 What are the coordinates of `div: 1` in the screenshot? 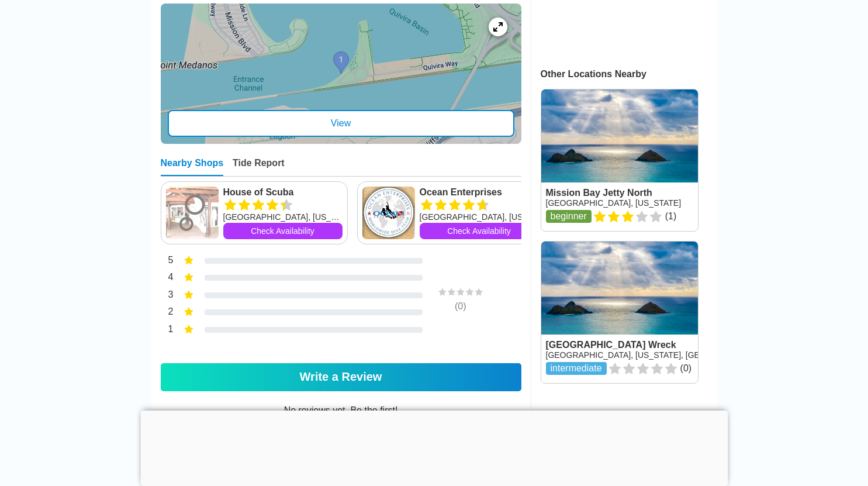 It's located at (167, 330).